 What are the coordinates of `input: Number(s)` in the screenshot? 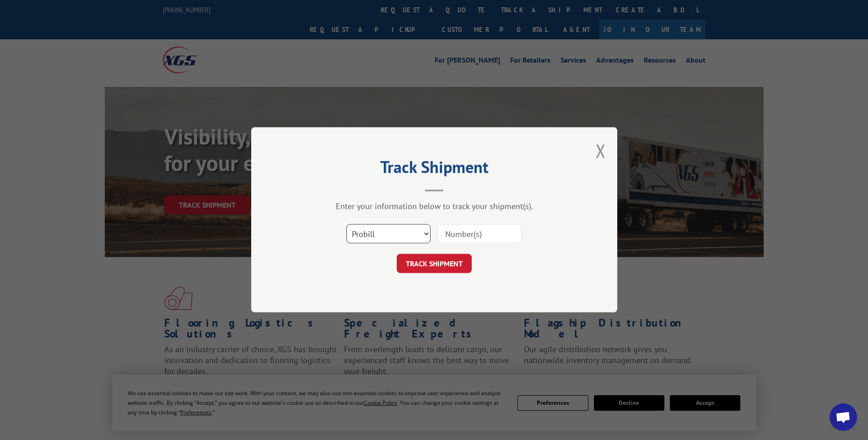 It's located at (480, 234).